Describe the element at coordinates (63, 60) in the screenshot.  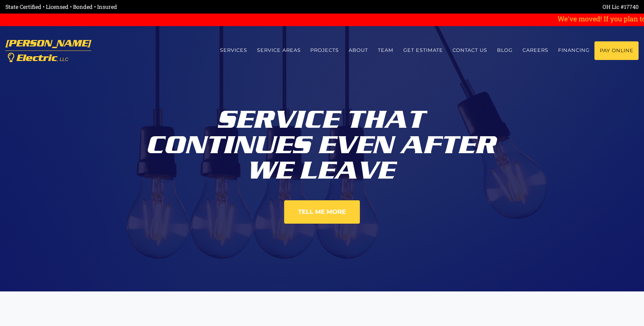
I see `span: , LLC` at that location.